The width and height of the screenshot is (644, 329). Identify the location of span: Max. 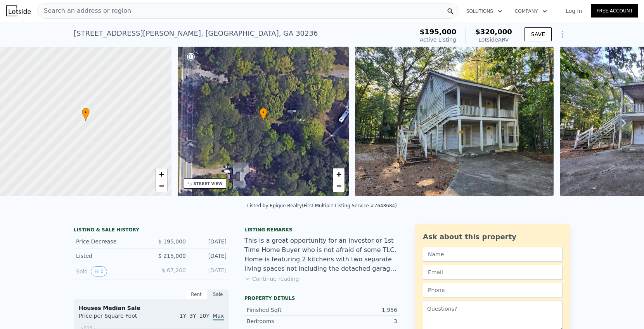
(218, 316).